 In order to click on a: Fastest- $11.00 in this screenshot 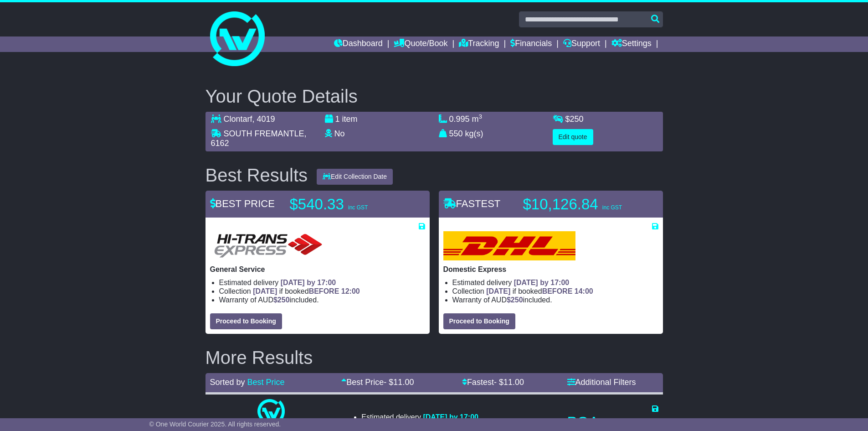, I will do `click(493, 382)`.